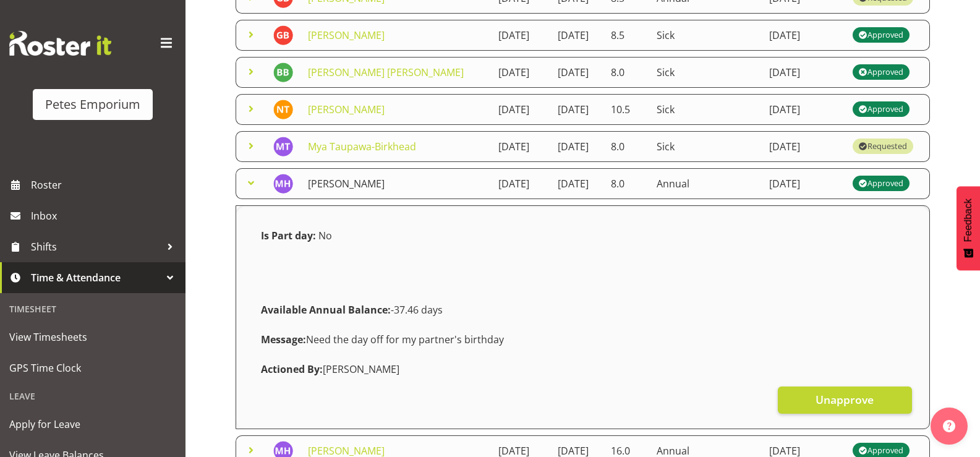 The height and width of the screenshot is (457, 980). I want to click on img: help-xxl-2.png, so click(949, 426).